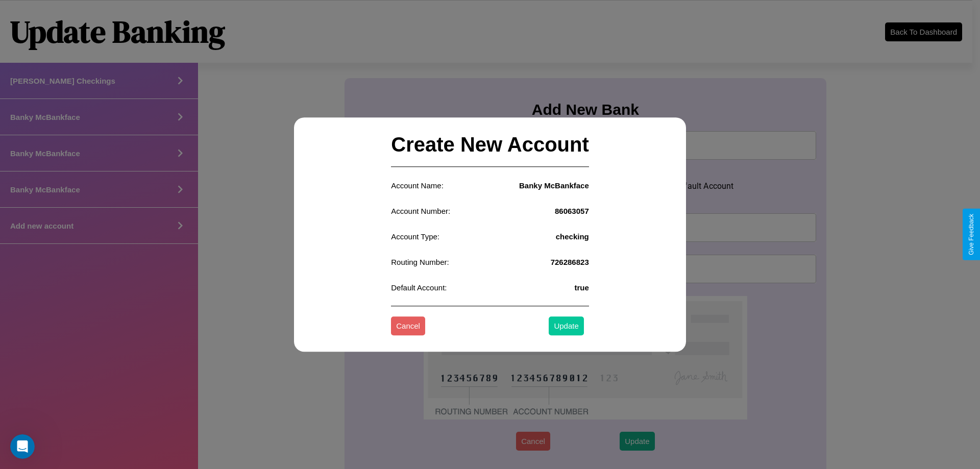  Describe the element at coordinates (566, 326) in the screenshot. I see `button: Update` at that location.